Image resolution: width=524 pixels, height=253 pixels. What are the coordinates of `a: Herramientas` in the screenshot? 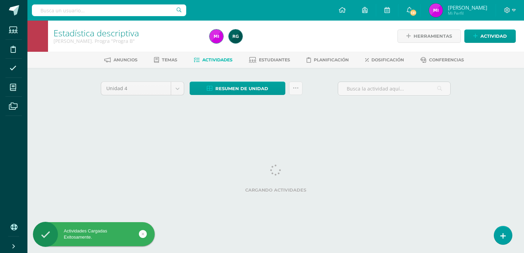 It's located at (429, 36).